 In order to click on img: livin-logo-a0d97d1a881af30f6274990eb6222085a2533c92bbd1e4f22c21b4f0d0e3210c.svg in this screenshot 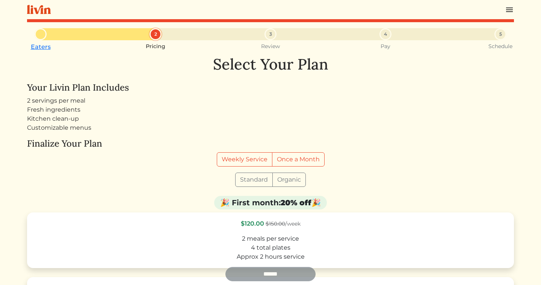, I will do `click(39, 9)`.